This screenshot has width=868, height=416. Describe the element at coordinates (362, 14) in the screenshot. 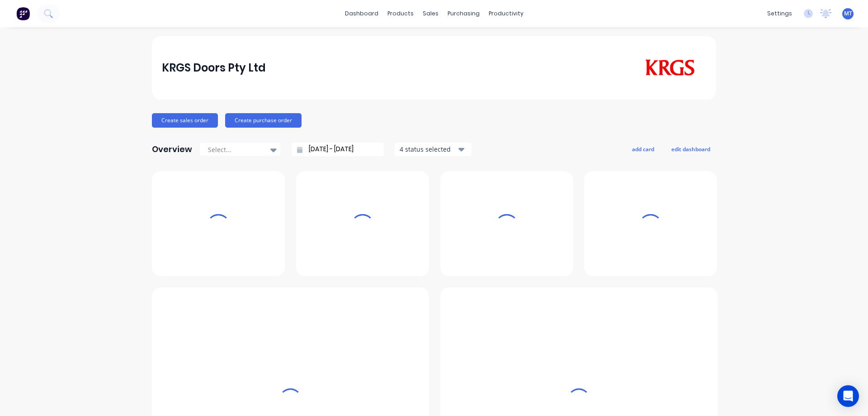

I see `a: dashboard` at that location.